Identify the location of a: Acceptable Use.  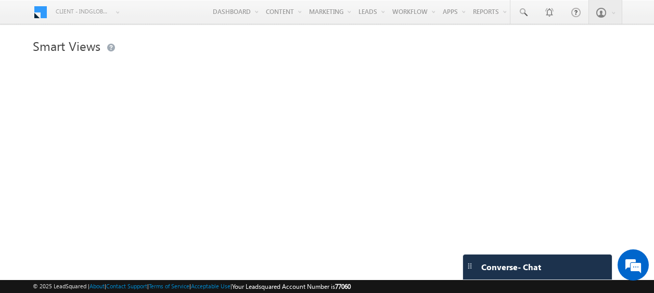
(211, 286).